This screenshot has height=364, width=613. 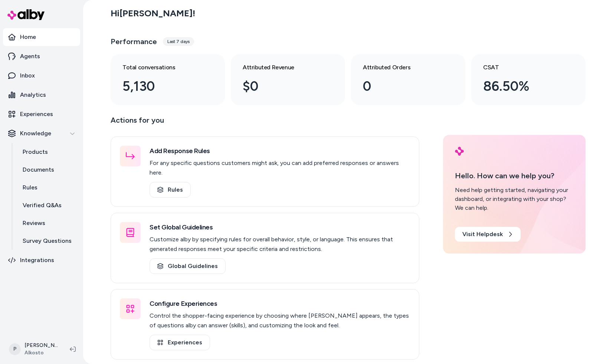 What do you see at coordinates (42, 205) in the screenshot?
I see `p: Verified Q&As` at bounding box center [42, 205].